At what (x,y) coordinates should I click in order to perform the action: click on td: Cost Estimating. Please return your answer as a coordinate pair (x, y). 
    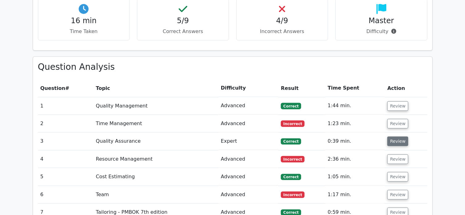
    Looking at the image, I should click on (156, 176).